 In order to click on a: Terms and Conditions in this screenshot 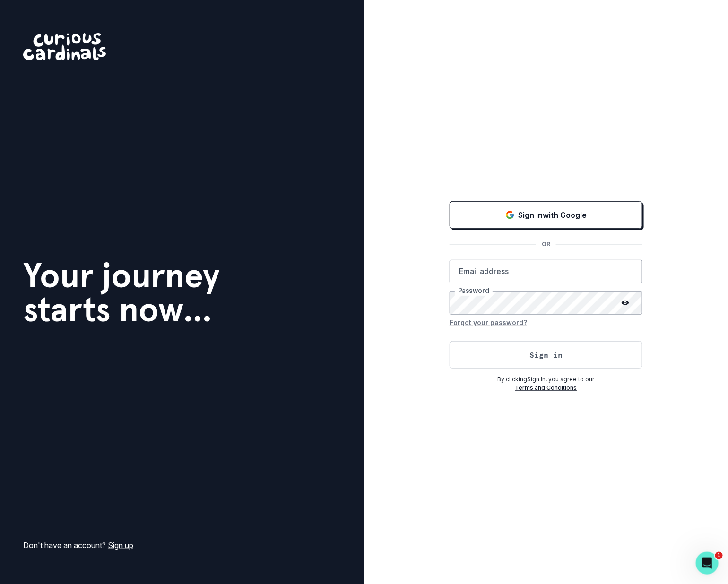, I will do `click(546, 387)`.